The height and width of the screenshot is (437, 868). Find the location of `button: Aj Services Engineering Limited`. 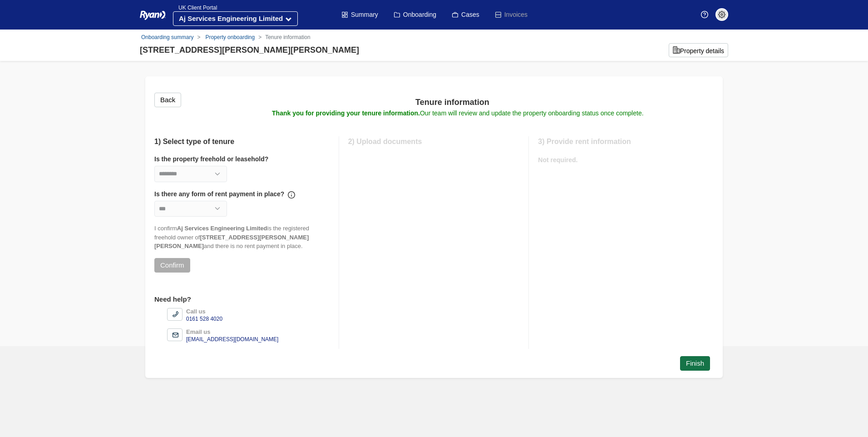

button: Aj Services Engineering Limited is located at coordinates (235, 19).